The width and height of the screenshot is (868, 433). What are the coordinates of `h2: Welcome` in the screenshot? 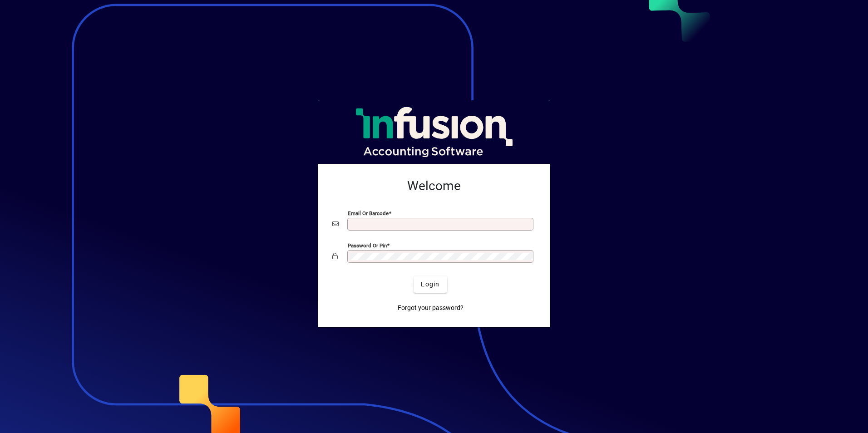 It's located at (434, 186).